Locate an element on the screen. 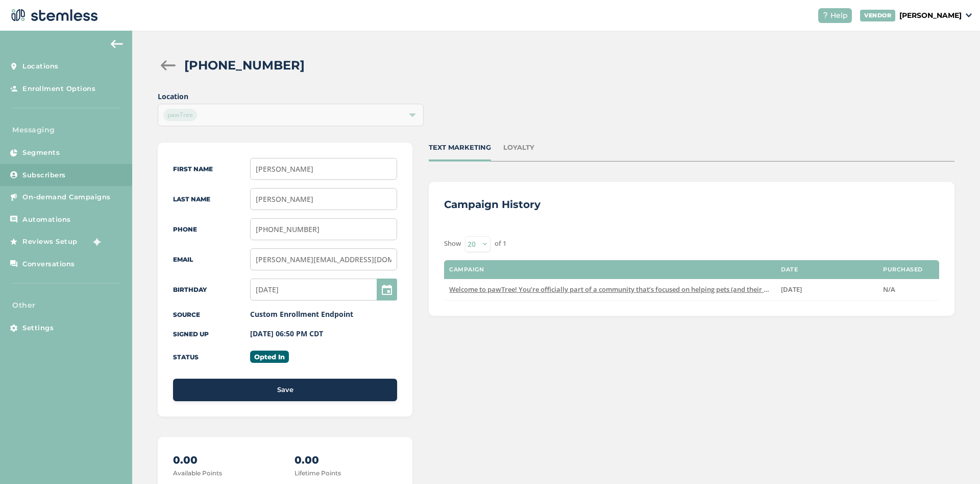 The image size is (980, 484). label: Phone is located at coordinates (185, 229).